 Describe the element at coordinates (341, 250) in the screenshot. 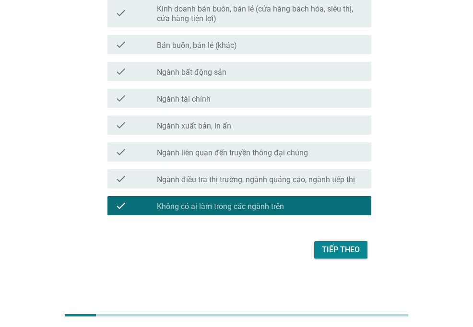

I see `div: Tiếp theo` at that location.